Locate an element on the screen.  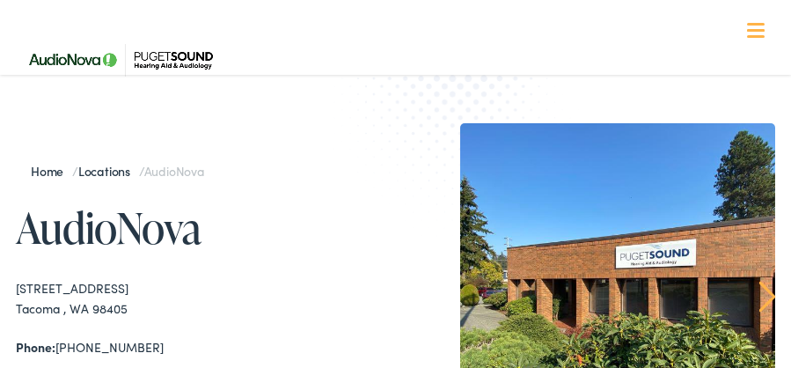
span: AudioNova is located at coordinates (174, 171).